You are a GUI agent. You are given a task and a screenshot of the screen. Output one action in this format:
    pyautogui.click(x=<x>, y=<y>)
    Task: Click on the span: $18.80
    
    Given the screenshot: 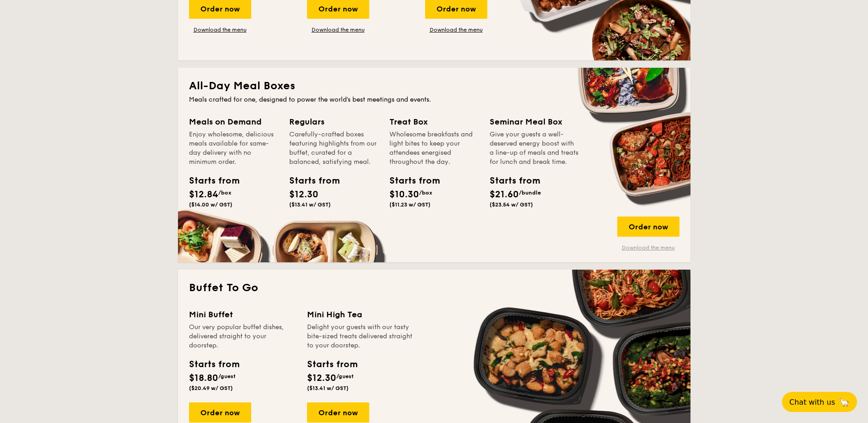 What is the action you would take?
    pyautogui.click(x=204, y=378)
    